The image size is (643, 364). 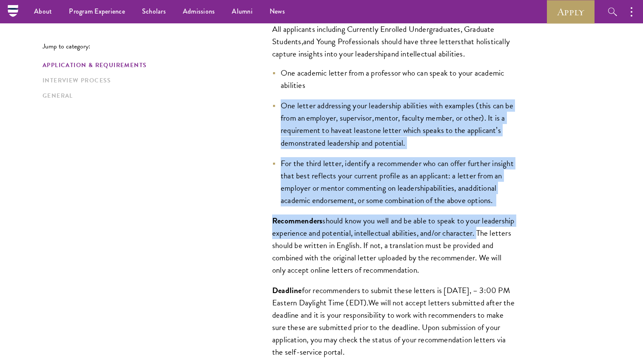 What do you see at coordinates (132, 46) in the screenshot?
I see `p: Jump to category:` at bounding box center [132, 46].